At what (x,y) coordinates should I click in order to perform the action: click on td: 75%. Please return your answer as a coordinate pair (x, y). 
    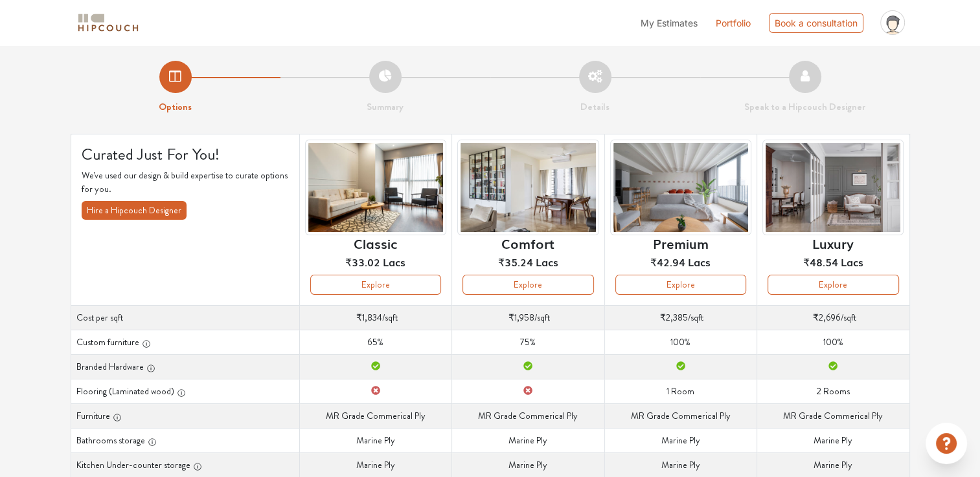
    Looking at the image, I should click on (528, 342).